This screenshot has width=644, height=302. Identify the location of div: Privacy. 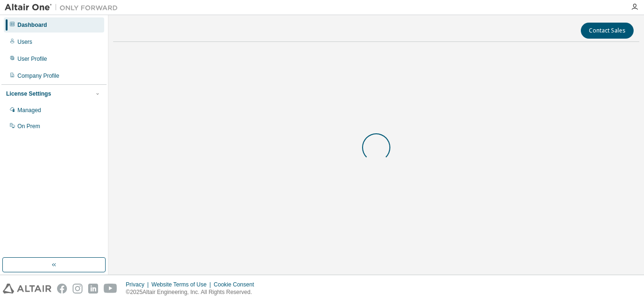
(139, 284).